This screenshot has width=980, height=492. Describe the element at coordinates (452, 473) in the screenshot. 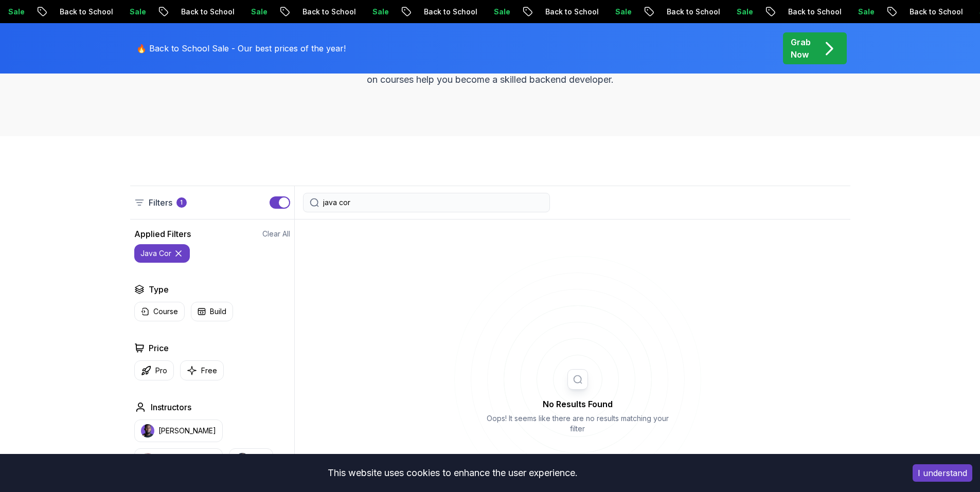

I see `div: This website uses cookies to enhance the user experience.` at that location.